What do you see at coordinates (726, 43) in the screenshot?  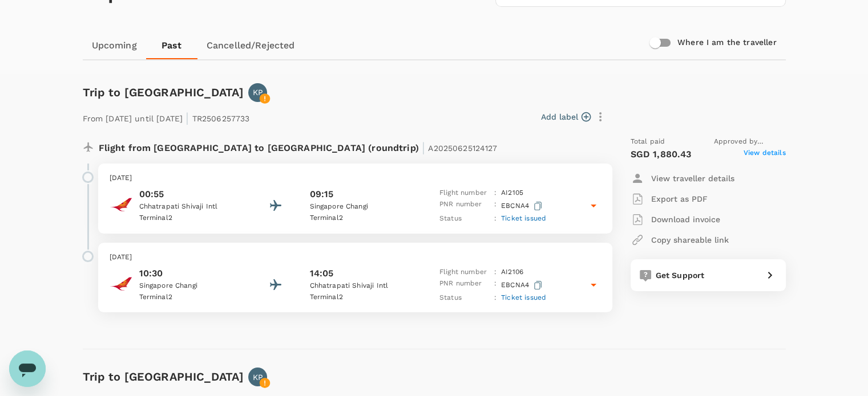 I see `h6: Where I am the traveller` at bounding box center [726, 43].